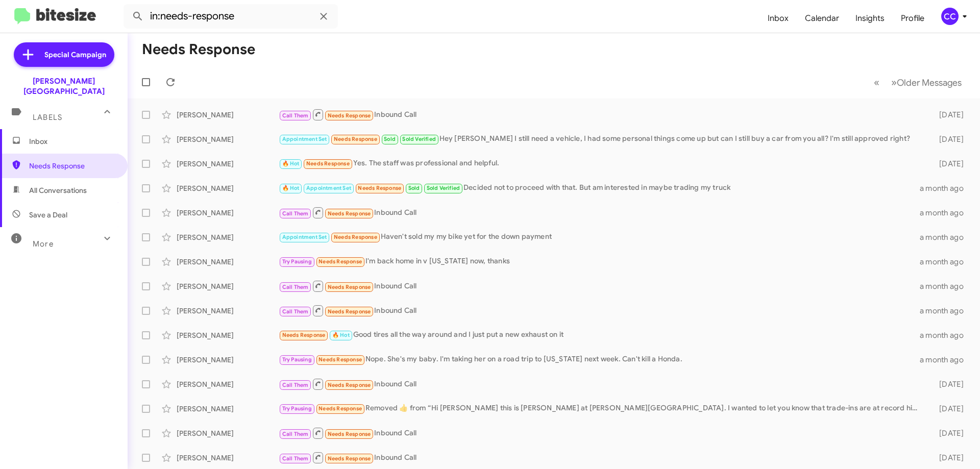  I want to click on span: Save a Deal, so click(48, 215).